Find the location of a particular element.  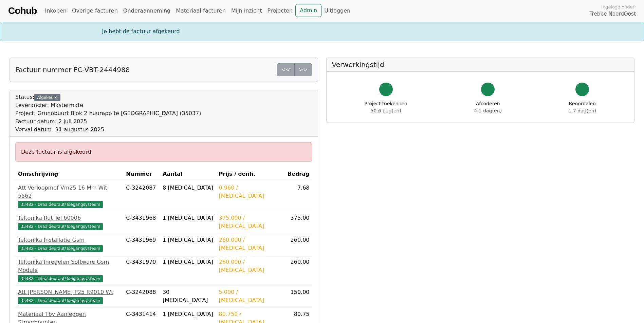

td: C-3242087 is located at coordinates (141, 196).